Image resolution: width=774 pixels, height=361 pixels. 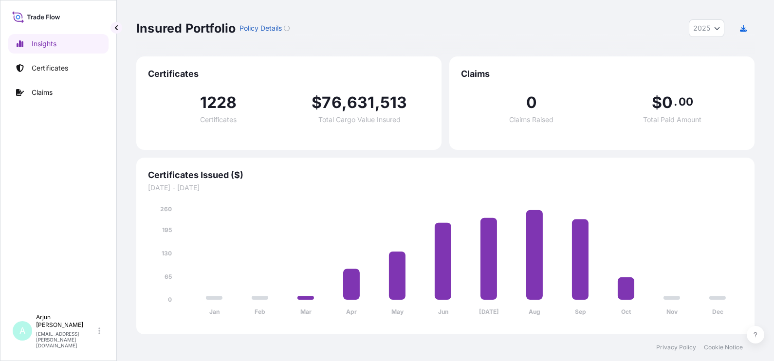 I want to click on tspan: Jan, so click(x=214, y=312).